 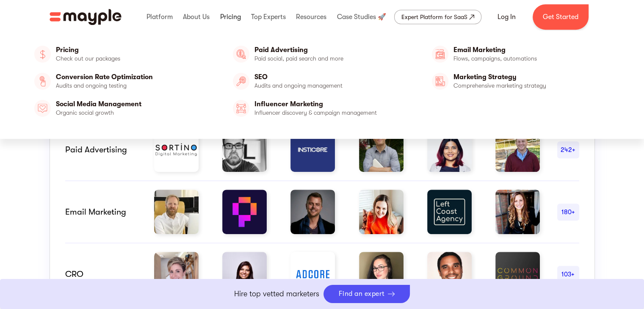 I want to click on a: Log In, so click(x=507, y=17).